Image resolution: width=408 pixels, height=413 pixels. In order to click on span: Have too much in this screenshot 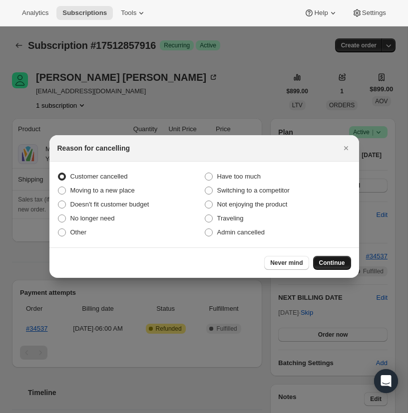, I will do `click(239, 176)`.